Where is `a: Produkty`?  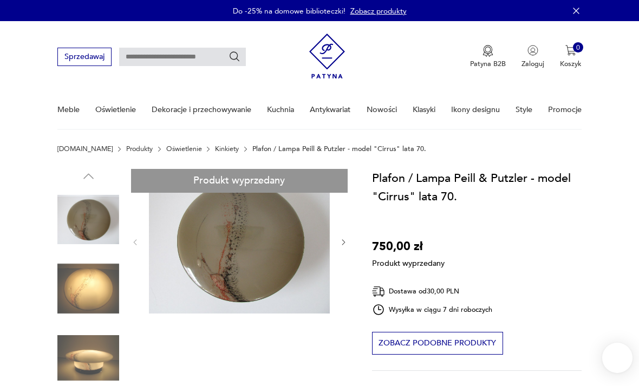 a: Produkty is located at coordinates (139, 149).